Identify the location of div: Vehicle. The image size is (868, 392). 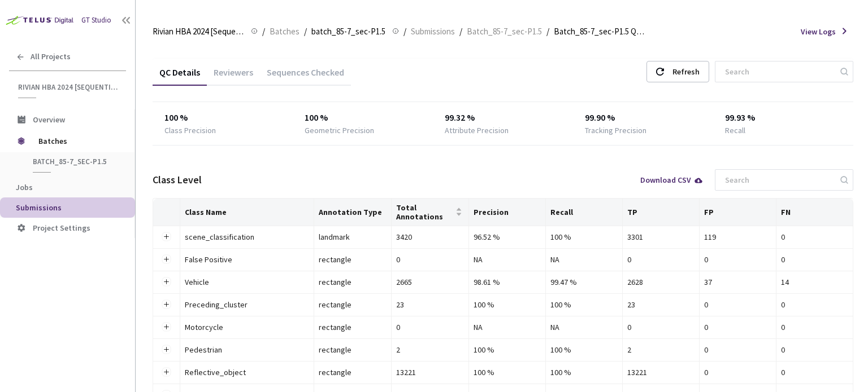
(247, 282).